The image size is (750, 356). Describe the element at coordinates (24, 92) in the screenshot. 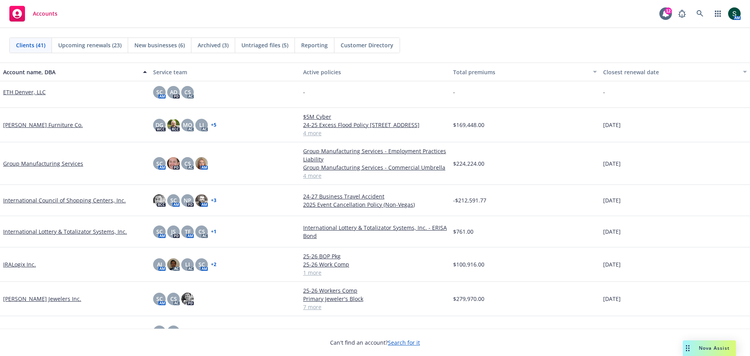

I see `a: ETH Denver, LLC` at that location.